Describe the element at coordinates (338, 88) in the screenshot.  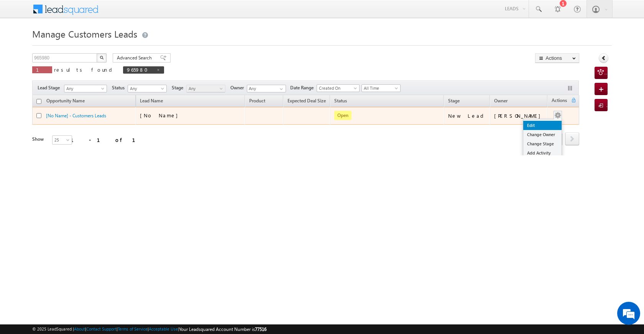
I see `a: Created On` at that location.